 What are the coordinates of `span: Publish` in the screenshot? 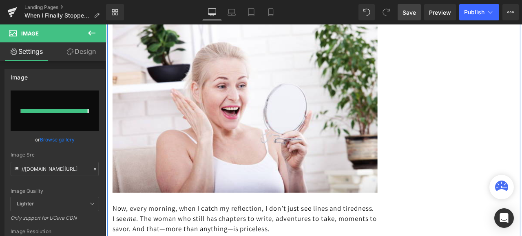 It's located at (475, 12).